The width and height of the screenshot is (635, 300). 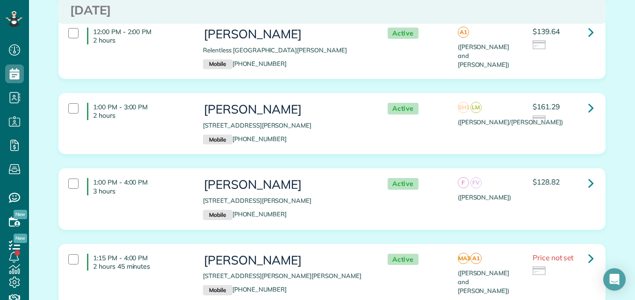 What do you see at coordinates (138, 262) in the screenshot?
I see `h4: 1:15 PM - 4:00 PM` at bounding box center [138, 262].